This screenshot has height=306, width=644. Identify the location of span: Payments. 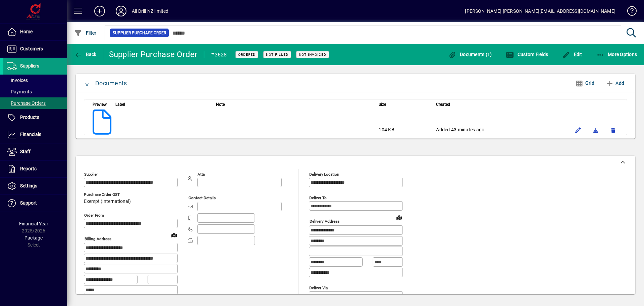
(19, 92).